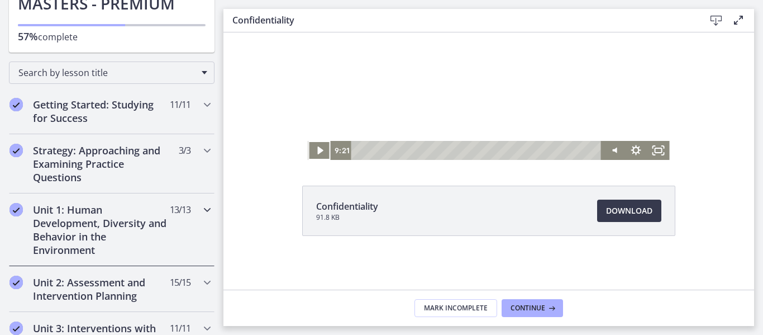 The height and width of the screenshot is (335, 763). Describe the element at coordinates (112, 73) in the screenshot. I see `div: Search by lesson title` at that location.